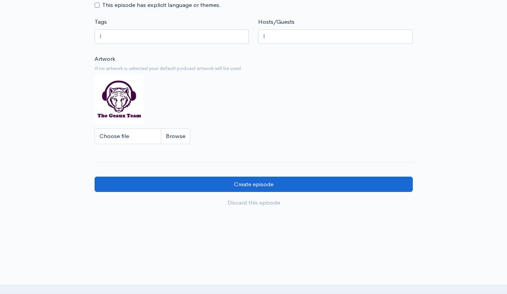 The height and width of the screenshot is (294, 507). What do you see at coordinates (264, 36) in the screenshot?
I see `input: Enter the names of the people that appeared on this episode` at bounding box center [264, 36].